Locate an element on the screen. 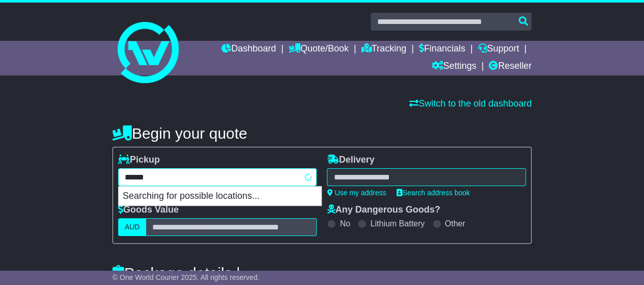 The image size is (644, 285). label: Pickup is located at coordinates (139, 160).